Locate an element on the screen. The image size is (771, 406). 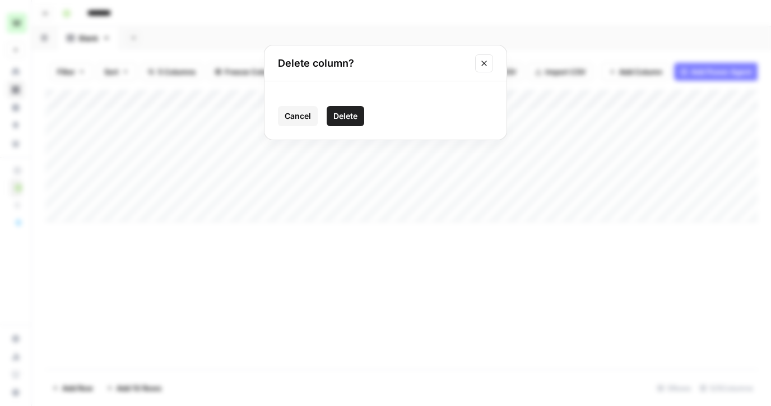
button: Delete is located at coordinates (345, 116).